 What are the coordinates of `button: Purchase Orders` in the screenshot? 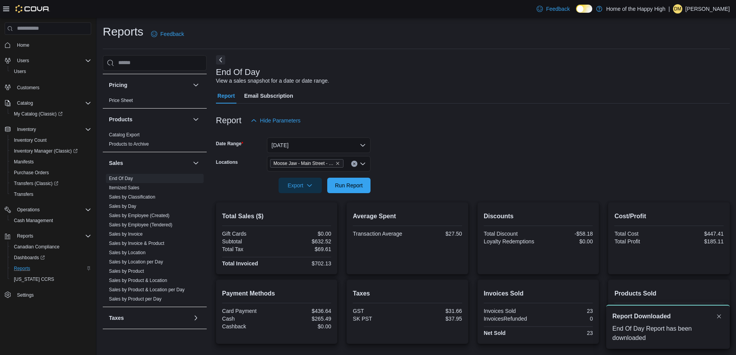 It's located at (51, 173).